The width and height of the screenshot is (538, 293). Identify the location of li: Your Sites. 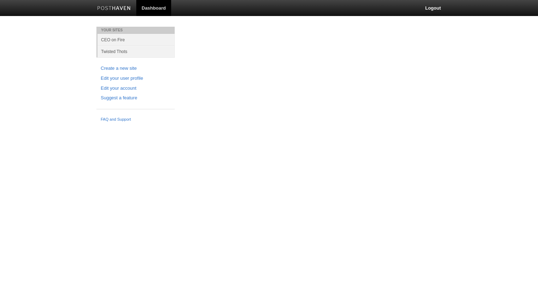
(136, 30).